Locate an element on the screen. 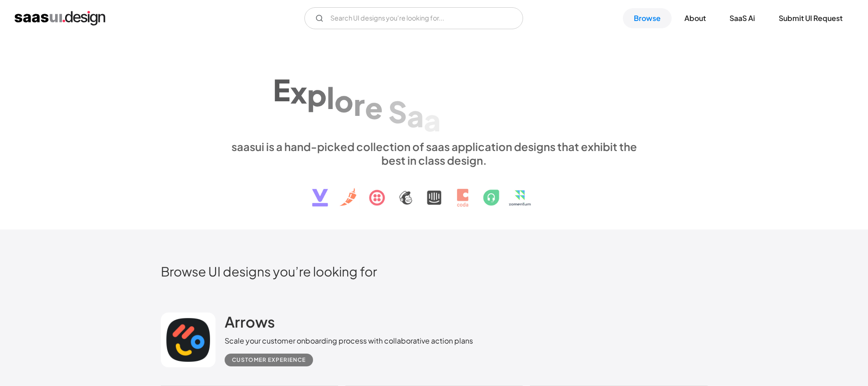 This screenshot has width=868, height=386. div: o is located at coordinates (344, 101).